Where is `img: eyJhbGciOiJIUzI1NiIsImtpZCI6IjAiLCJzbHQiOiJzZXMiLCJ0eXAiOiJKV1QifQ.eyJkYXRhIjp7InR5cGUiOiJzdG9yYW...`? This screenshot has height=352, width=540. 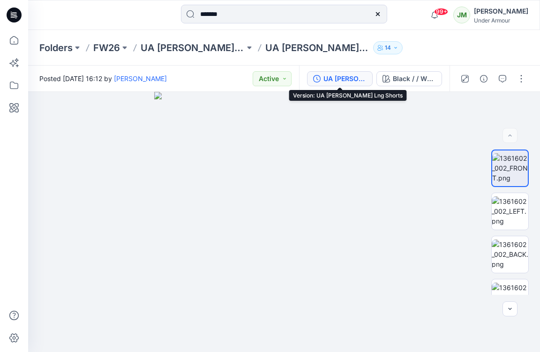
img: eyJhbGciOiJIUzI1NiIsImtpZCI6IjAiLCJzbHQiOiJzZXMiLCJ0eXAiOiJKV1QifQ.eyJkYXRhIjp7InR5cGUiOiJzdG9yYW... is located at coordinates (284, 222).